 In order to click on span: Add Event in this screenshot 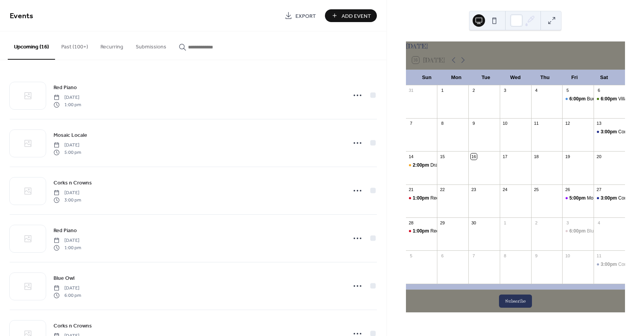, I will do `click(356, 16)`.